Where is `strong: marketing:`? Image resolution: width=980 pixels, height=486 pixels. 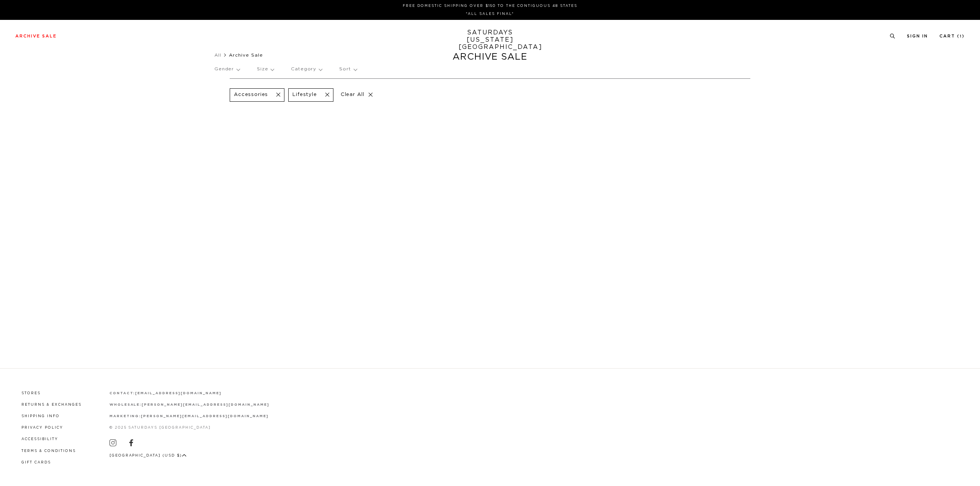
strong: marketing: is located at coordinates (125, 416).